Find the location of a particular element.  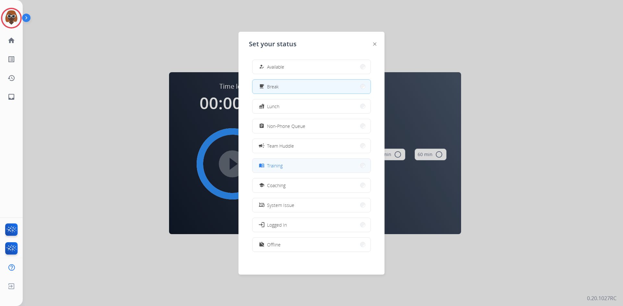

mat-icon: login is located at coordinates (261, 225).